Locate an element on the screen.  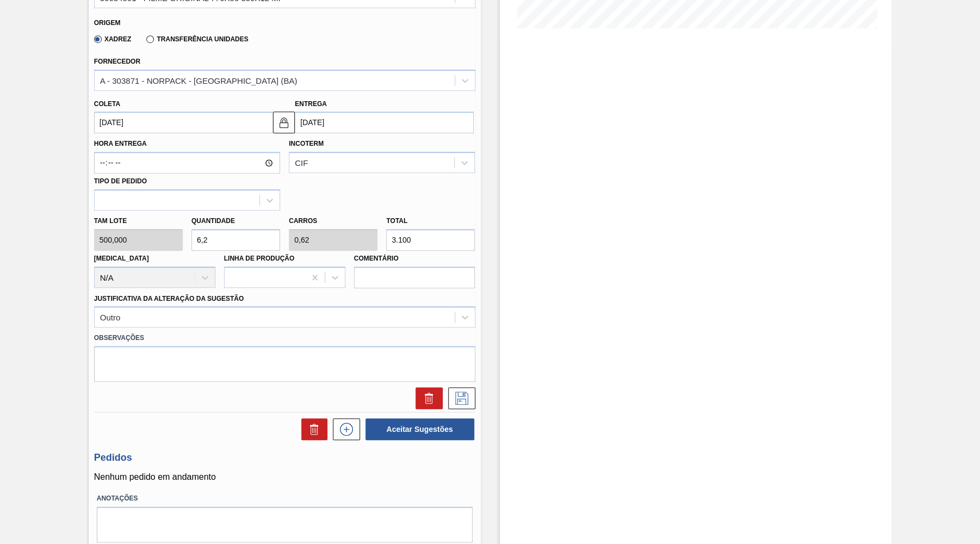
label: Tipo de pedido is located at coordinates (120, 181).